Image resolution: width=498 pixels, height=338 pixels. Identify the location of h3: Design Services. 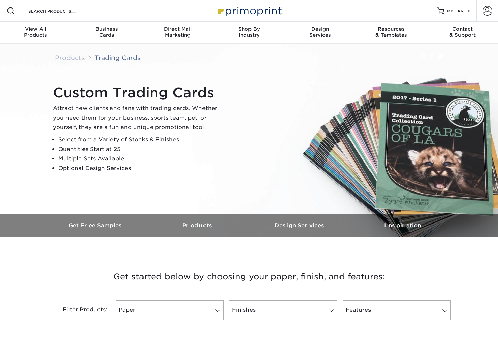
(300, 225).